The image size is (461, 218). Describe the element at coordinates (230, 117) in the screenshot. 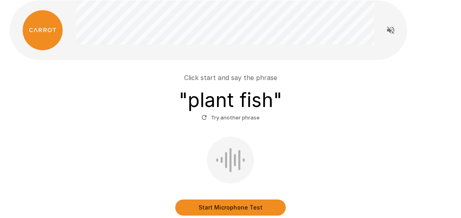

I see `button: Try another phrase` at that location.